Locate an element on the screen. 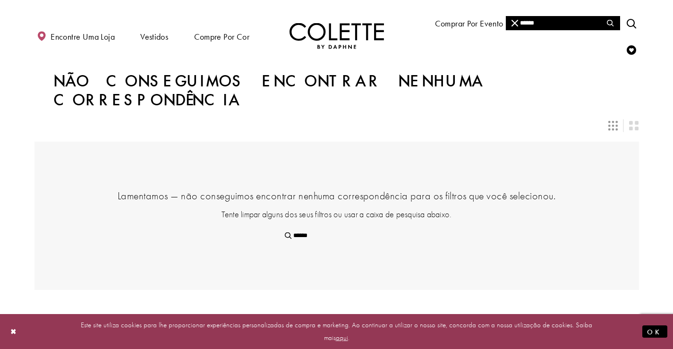  span: Mudar o layout para 3 colunas is located at coordinates (613, 126).